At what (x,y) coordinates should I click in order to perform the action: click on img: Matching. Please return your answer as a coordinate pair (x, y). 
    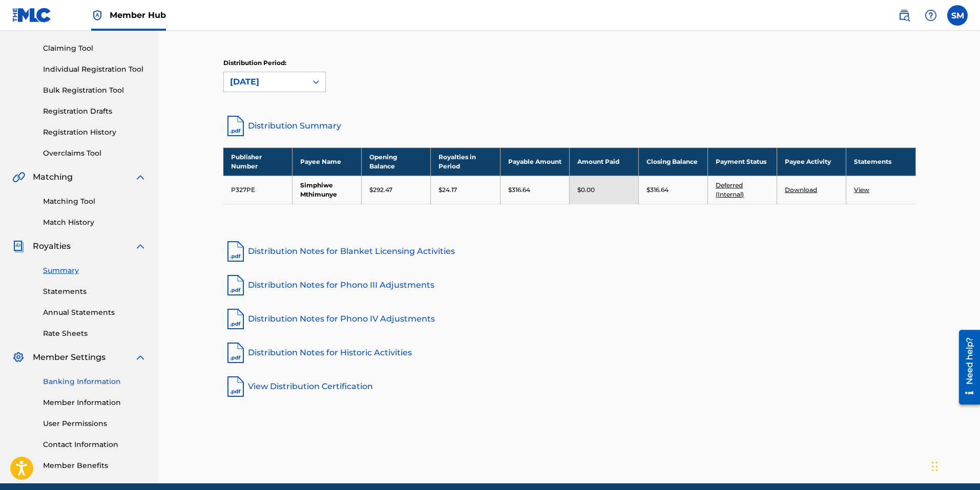
    Looking at the image, I should click on (18, 177).